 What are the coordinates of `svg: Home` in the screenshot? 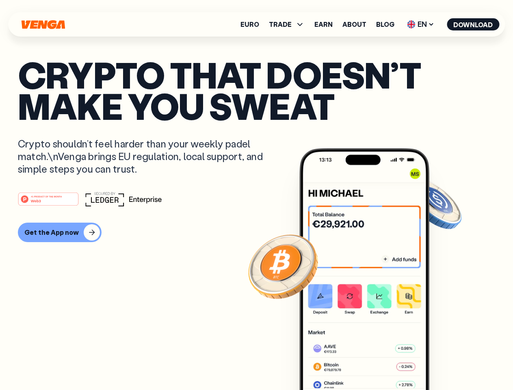 It's located at (43, 24).